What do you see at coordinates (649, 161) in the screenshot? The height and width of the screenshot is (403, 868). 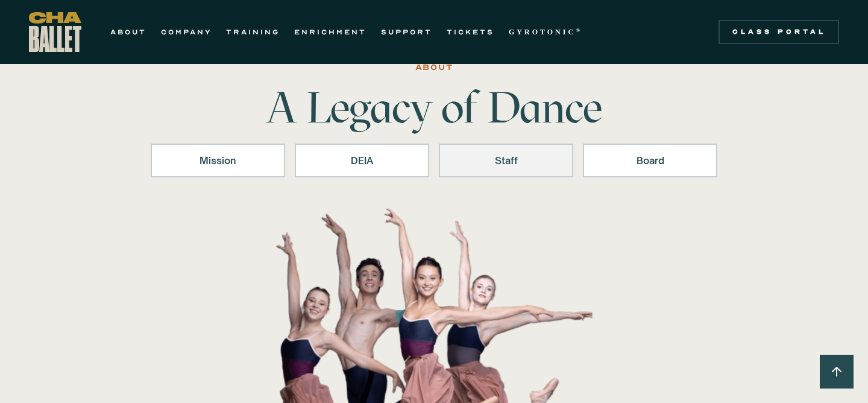 I see `a: Board` at bounding box center [649, 161].